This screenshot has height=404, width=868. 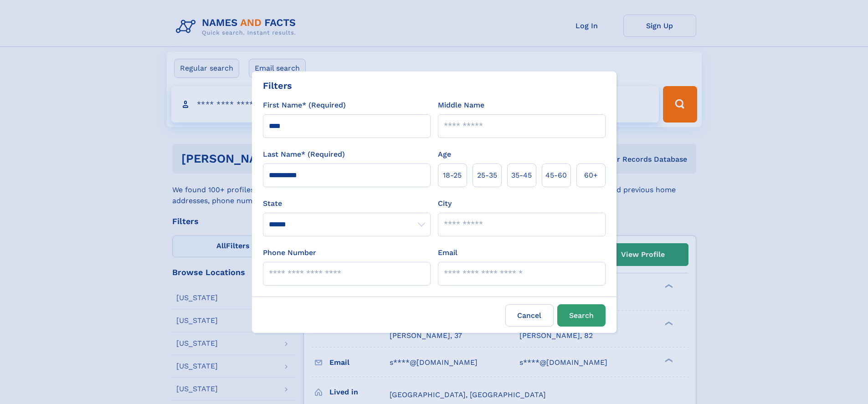 What do you see at coordinates (452, 176) in the screenshot?
I see `span: 18‑25` at bounding box center [452, 176].